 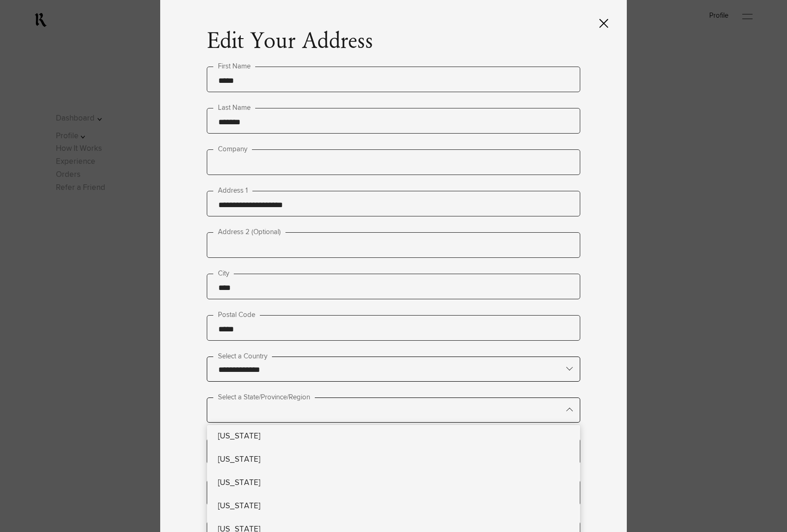 What do you see at coordinates (233, 191) in the screenshot?
I see `label: Address 1` at bounding box center [233, 191].